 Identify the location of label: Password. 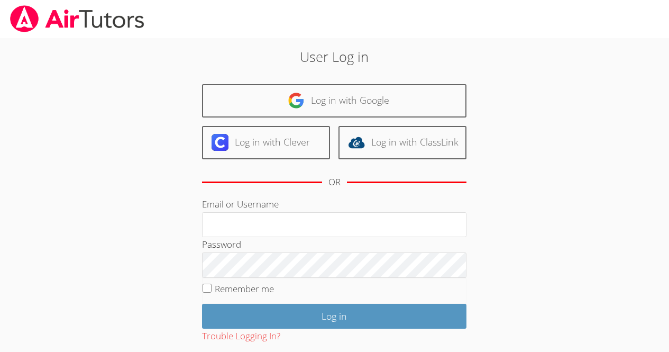
(222, 244).